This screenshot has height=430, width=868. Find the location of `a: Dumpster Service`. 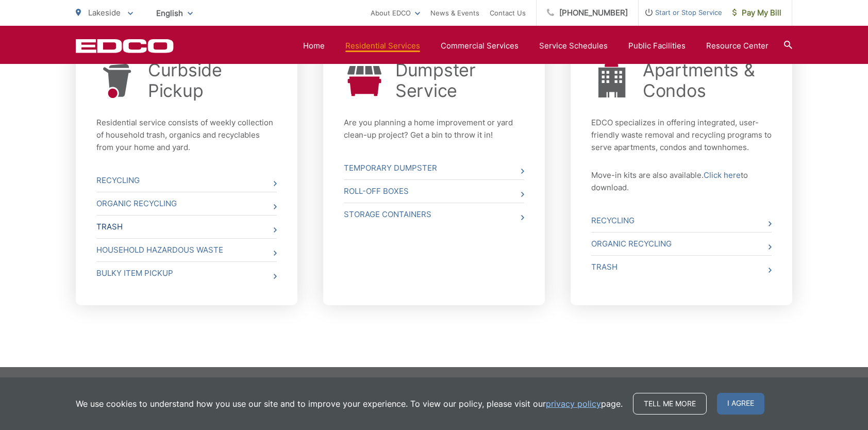

a: Dumpster Service is located at coordinates (460, 81).